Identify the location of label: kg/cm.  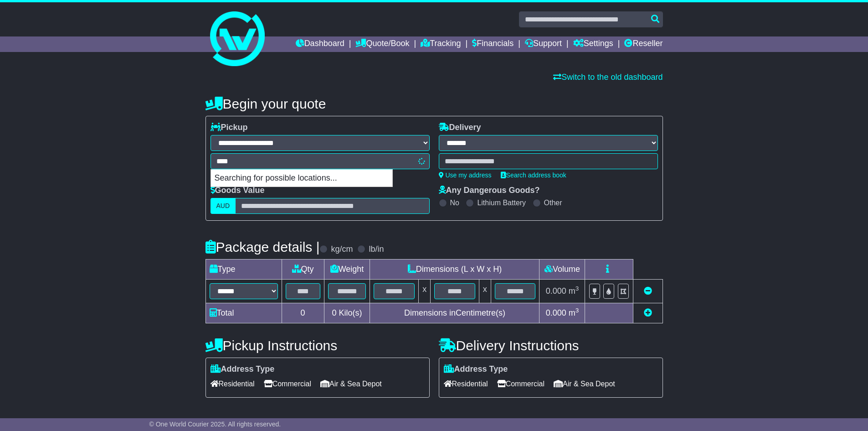
(342, 249).